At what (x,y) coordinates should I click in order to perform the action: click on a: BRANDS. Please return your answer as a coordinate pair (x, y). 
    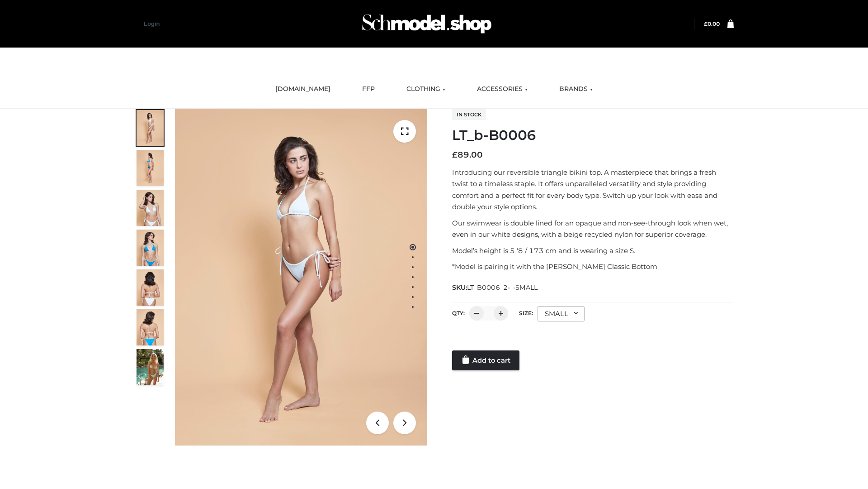
    Looking at the image, I should click on (576, 89).